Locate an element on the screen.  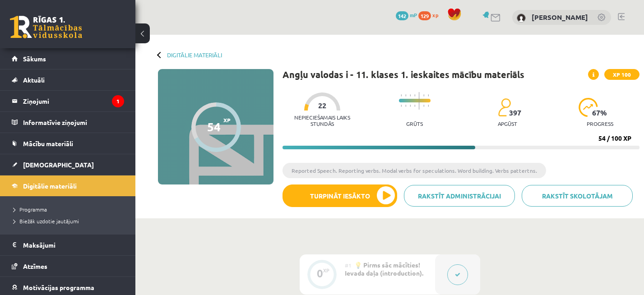
span: 397 is located at coordinates (515, 113).